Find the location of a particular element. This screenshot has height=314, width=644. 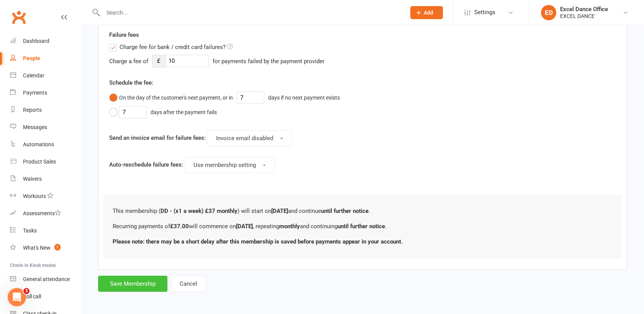

button: On the day of the customer's next payment, or indays if no next payment exists is located at coordinates (226, 98).